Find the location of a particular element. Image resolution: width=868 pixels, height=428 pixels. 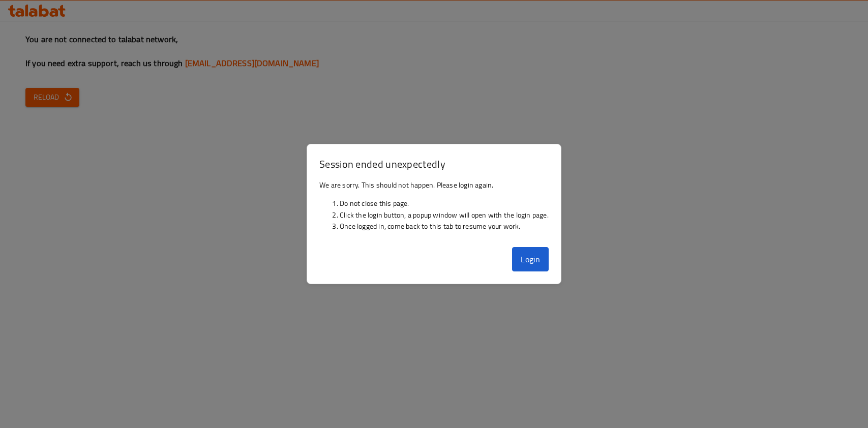

li: Once logged in, come back to this tab to resume your work. is located at coordinates (444, 226).